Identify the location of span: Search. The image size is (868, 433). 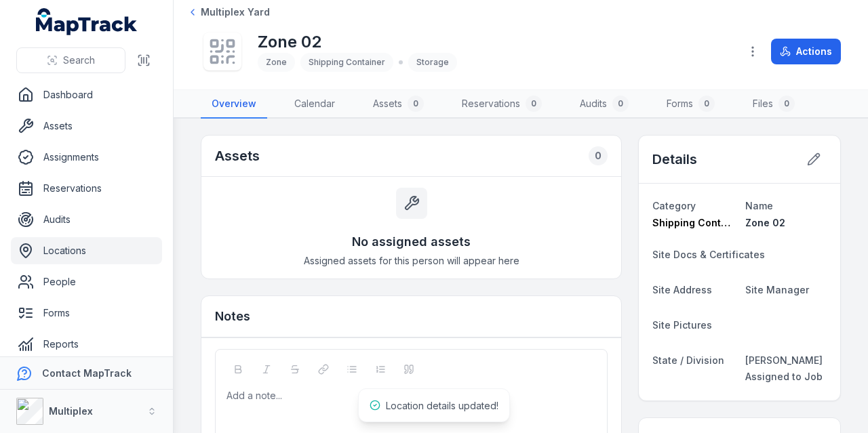
(78, 60).